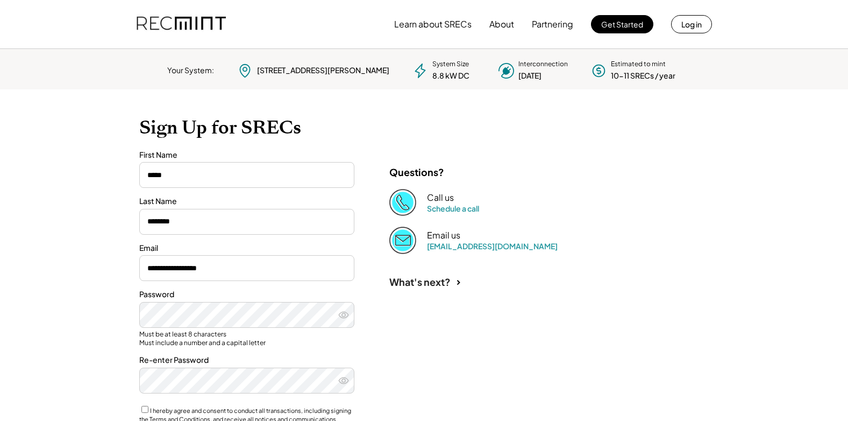 This screenshot has height=421, width=848. I want to click on div: Your System:, so click(190, 70).